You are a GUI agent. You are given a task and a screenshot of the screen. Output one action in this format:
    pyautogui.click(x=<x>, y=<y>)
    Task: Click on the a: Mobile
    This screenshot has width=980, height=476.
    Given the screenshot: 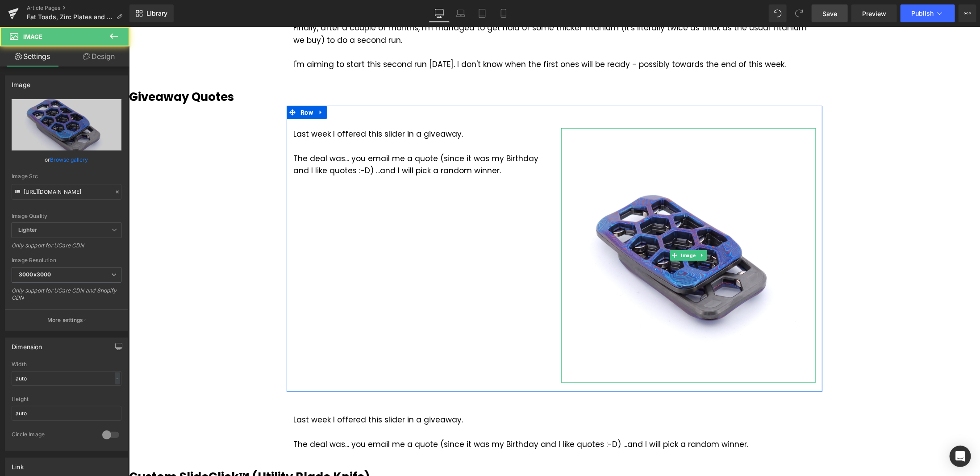 What is the action you would take?
    pyautogui.click(x=503, y=14)
    